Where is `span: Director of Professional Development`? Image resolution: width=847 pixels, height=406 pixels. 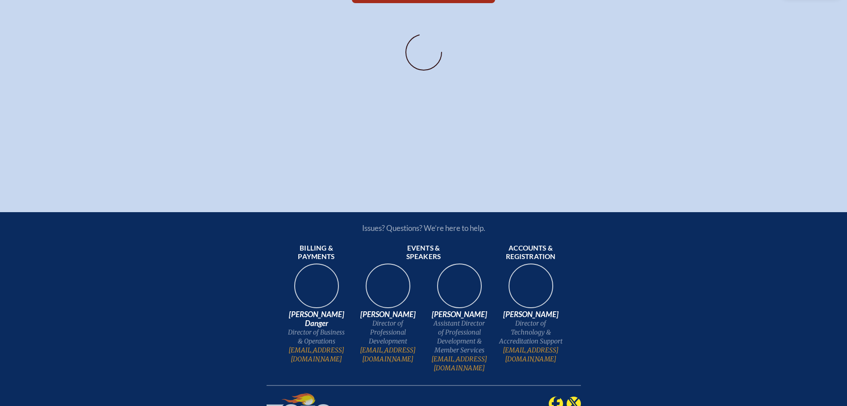 span: Director of Professional Development is located at coordinates (388, 332).